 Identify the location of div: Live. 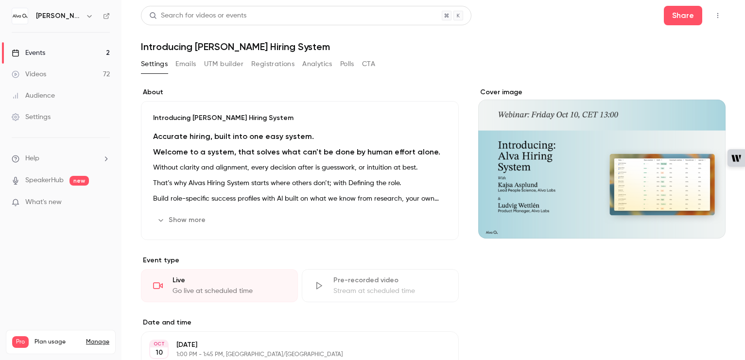
(229, 281).